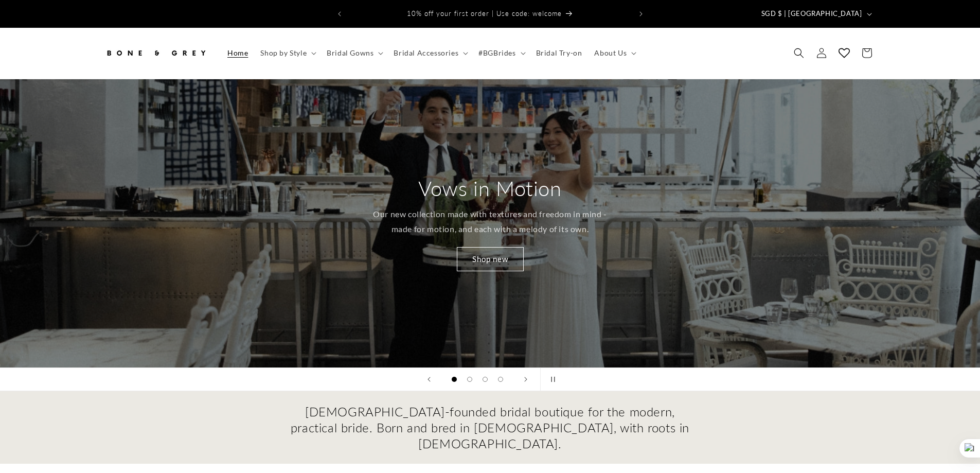 The image size is (980, 473). What do you see at coordinates (238, 53) in the screenshot?
I see `span: Home` at bounding box center [238, 53].